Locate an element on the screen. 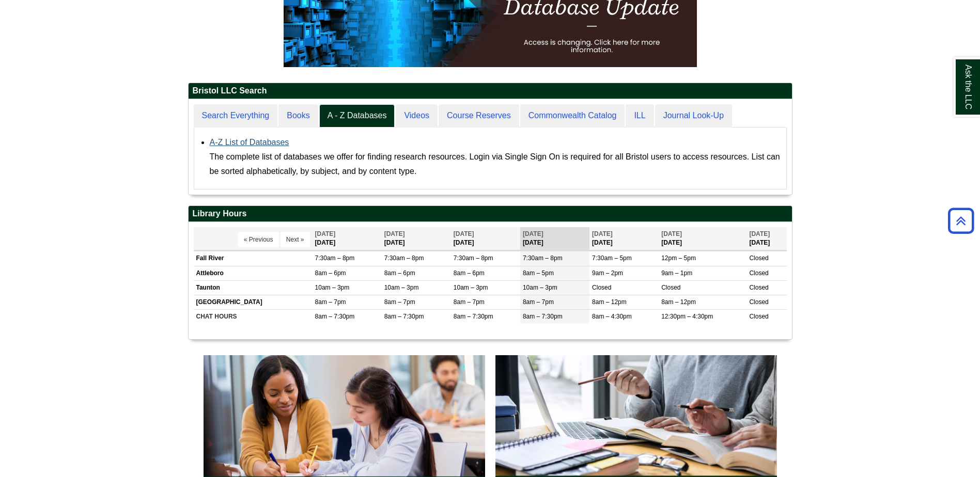 The width and height of the screenshot is (980, 477). a: A-Z List of Databases is located at coordinates (249, 142).